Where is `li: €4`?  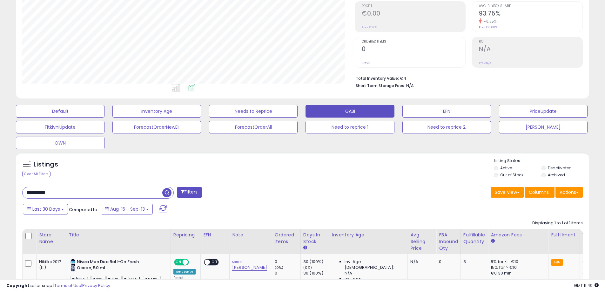
li: €4 is located at coordinates (467, 78).